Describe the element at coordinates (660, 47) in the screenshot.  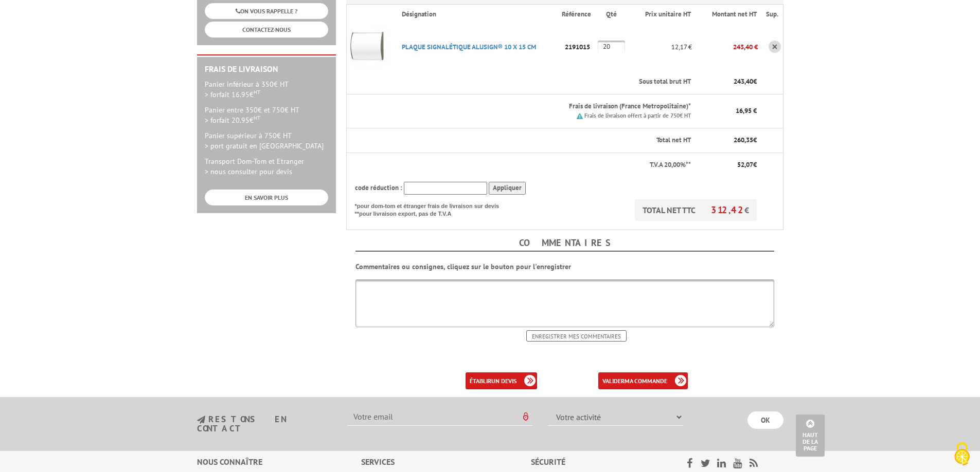
I see `p: 12,17 €` at that location.